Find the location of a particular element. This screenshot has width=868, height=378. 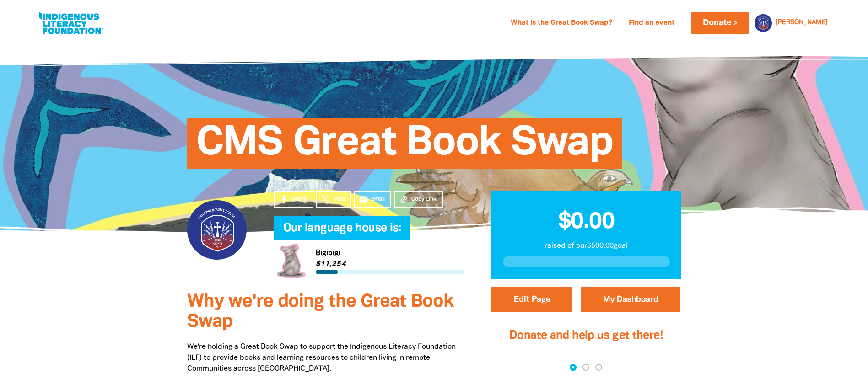

span: Copy Link is located at coordinates (423, 200).